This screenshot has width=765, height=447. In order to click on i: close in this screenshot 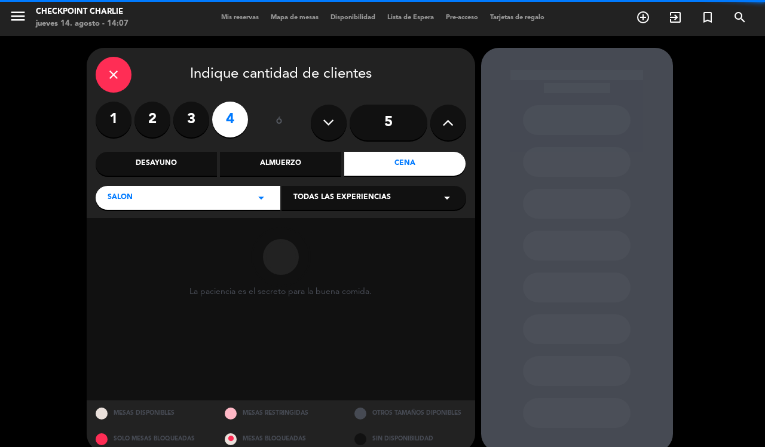, I will do `click(114, 75)`.